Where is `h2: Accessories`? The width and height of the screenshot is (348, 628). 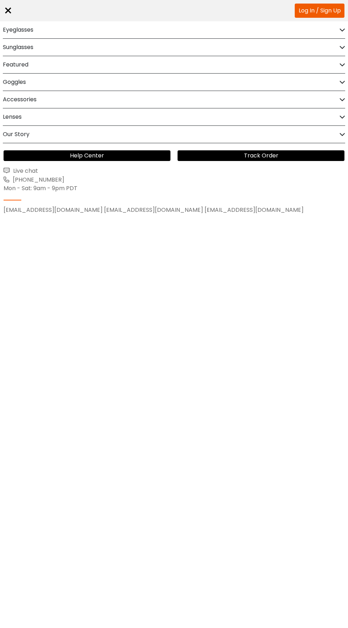 h2: Accessories is located at coordinates (20, 99).